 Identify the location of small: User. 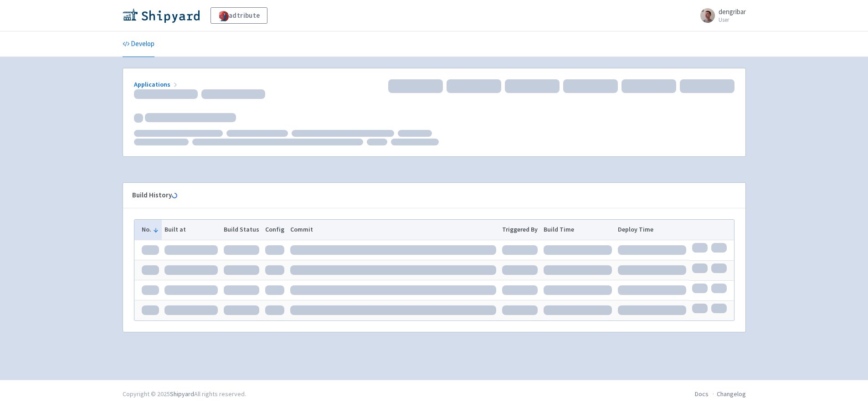
(733, 19).